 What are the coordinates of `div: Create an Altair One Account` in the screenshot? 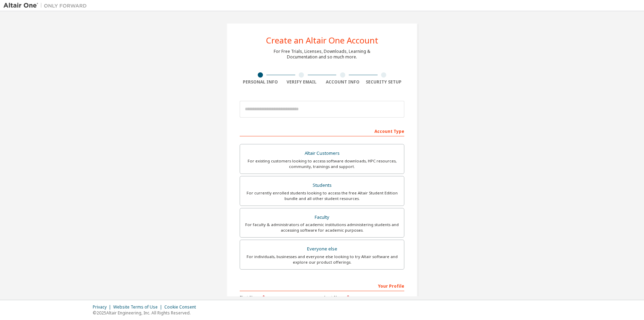 It's located at (322, 41).